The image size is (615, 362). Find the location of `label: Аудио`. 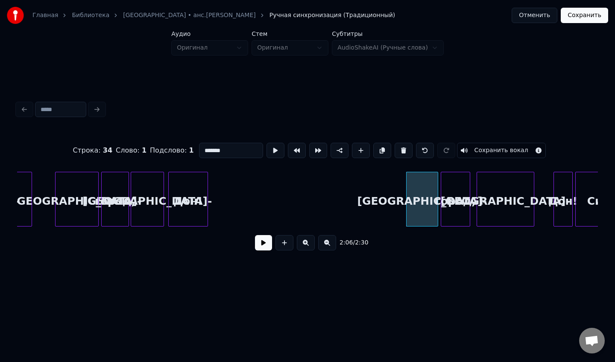

label: Аудио is located at coordinates (210, 34).